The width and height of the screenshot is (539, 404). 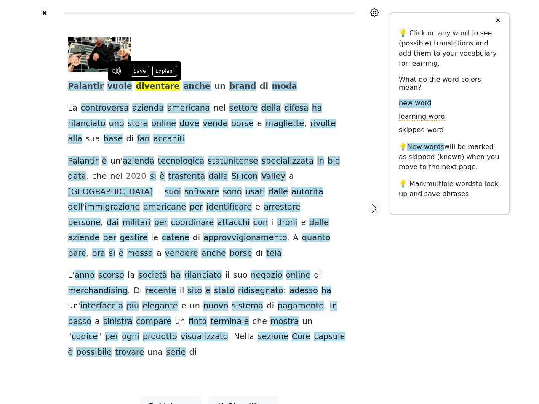 What do you see at coordinates (273, 337) in the screenshot?
I see `span: sezione` at bounding box center [273, 337].